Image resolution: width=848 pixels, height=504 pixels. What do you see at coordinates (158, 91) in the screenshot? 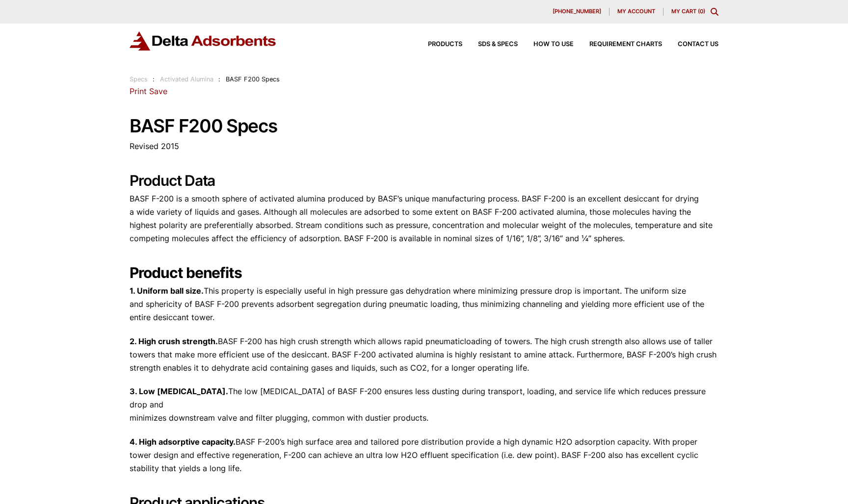
I see `a: Save` at bounding box center [158, 91].